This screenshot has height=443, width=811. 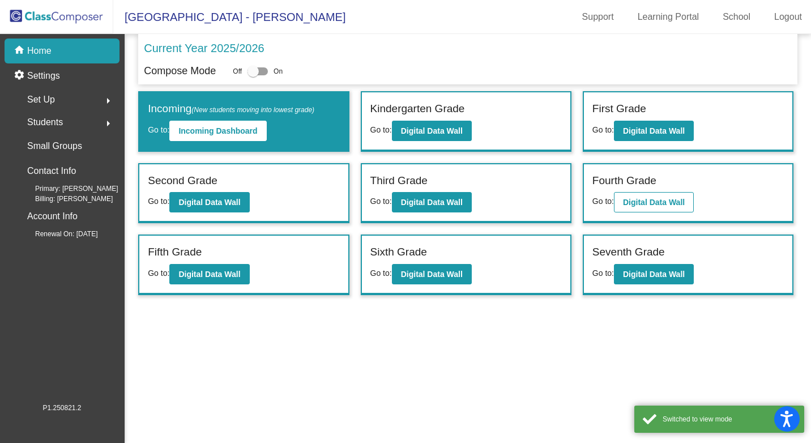 What do you see at coordinates (44, 76) in the screenshot?
I see `p: Settings` at bounding box center [44, 76].